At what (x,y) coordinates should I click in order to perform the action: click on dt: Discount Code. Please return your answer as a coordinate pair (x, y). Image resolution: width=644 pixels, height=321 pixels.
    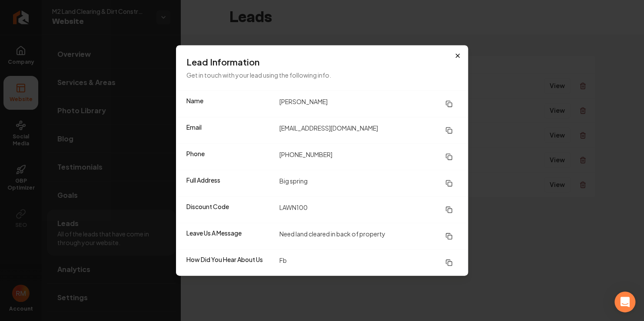
    Looking at the image, I should click on (229, 210).